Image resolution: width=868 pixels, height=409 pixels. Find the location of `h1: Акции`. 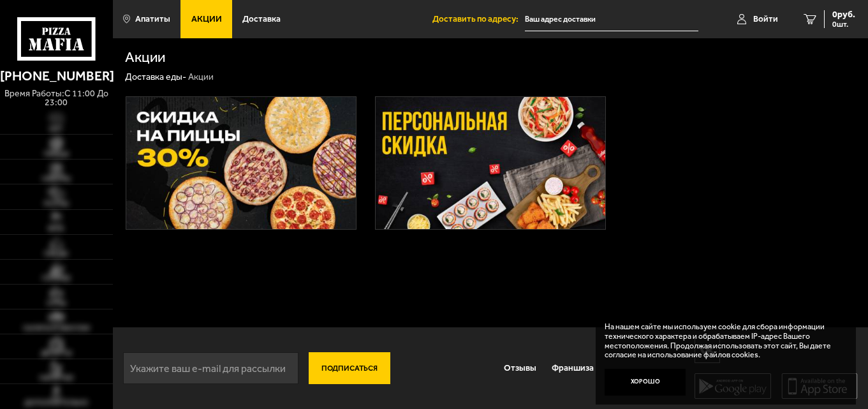

h1: Акции is located at coordinates (145, 57).